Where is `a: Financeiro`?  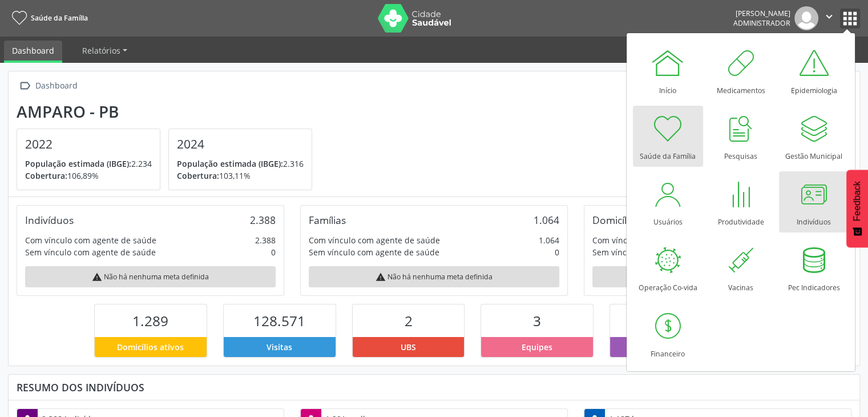 a: Financeiro is located at coordinates (667, 333).